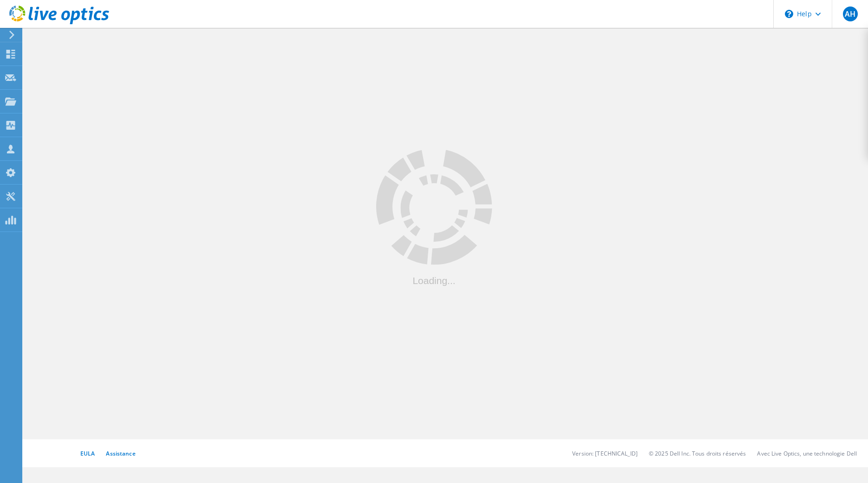  I want to click on a: EULA, so click(87, 453).